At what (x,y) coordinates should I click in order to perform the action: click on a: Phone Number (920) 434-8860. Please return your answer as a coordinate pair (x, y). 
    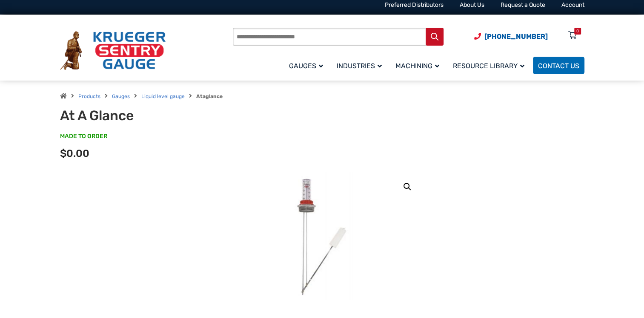
    Looking at the image, I should click on (511, 36).